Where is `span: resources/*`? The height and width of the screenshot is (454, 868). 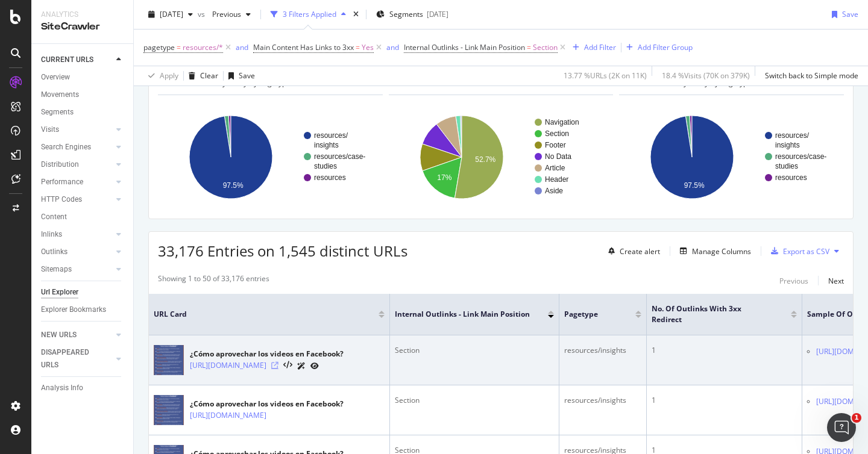 span: resources/* is located at coordinates (203, 48).